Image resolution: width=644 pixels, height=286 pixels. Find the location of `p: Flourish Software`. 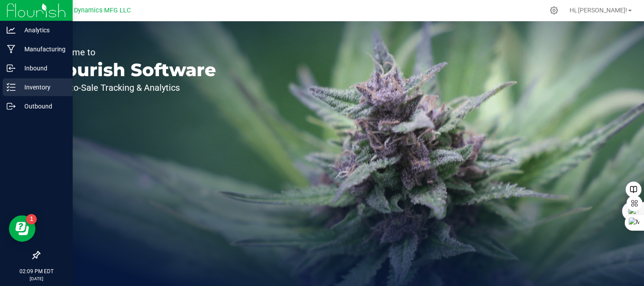

p: Flourish Software is located at coordinates (132, 70).